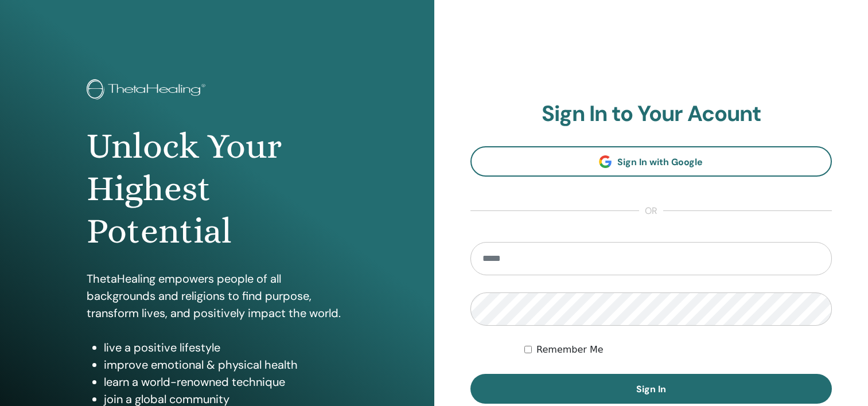 Image resolution: width=868 pixels, height=406 pixels. Describe the element at coordinates (217, 188) in the screenshot. I see `h1: Unlock Your Highest Potential` at that location.